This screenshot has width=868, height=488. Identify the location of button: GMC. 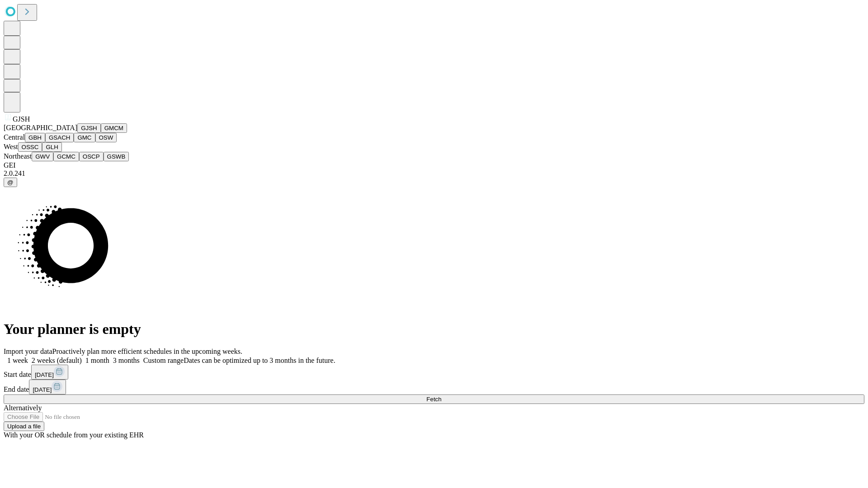
(84, 138).